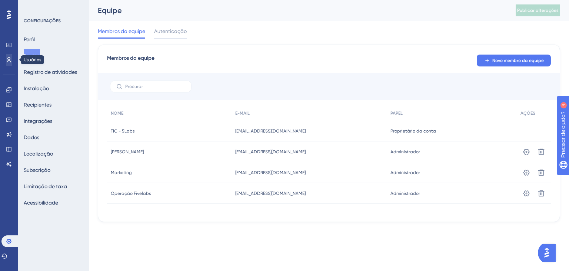 This screenshot has width=569, height=271. I want to click on button: Localização, so click(38, 153).